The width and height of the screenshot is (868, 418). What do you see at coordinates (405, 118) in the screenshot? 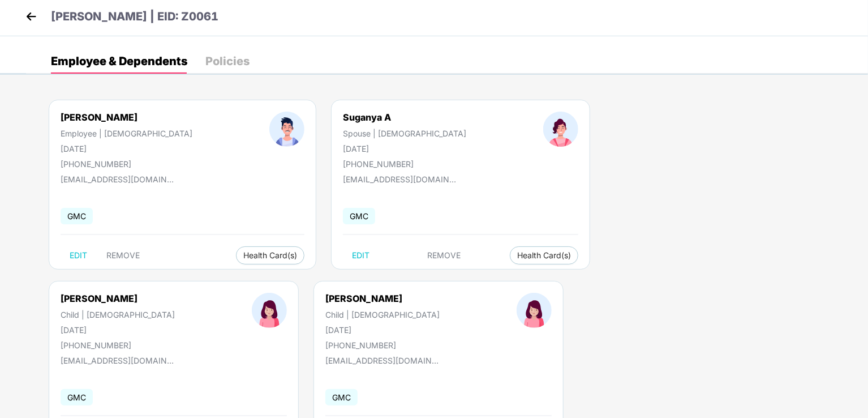
I see `div: Suganya A` at bounding box center [405, 118].